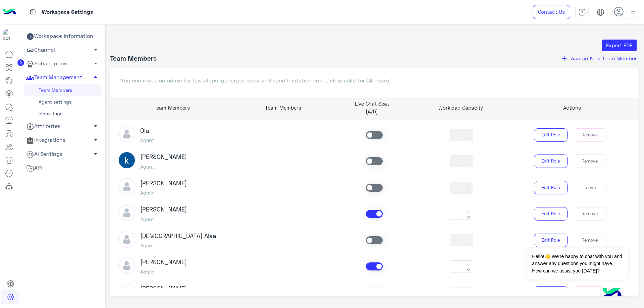 This screenshot has width=644, height=308. I want to click on img: Logo, so click(9, 12).